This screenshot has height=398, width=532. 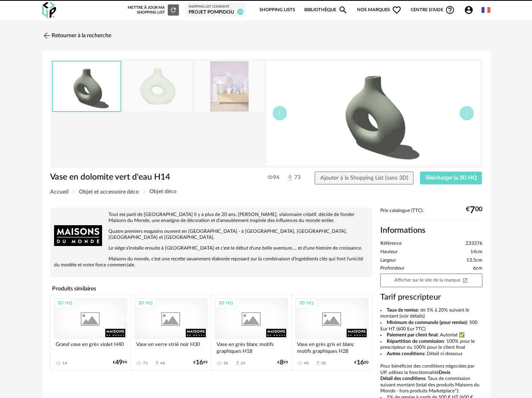 What do you see at coordinates (78, 236) in the screenshot?
I see `img: brand logo` at bounding box center [78, 236].